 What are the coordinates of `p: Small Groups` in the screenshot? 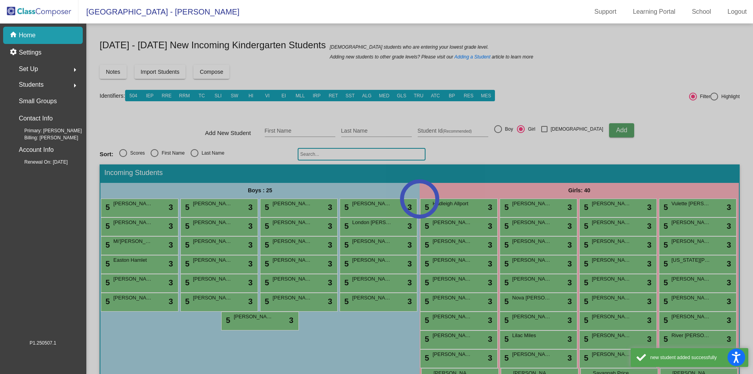 It's located at (38, 101).